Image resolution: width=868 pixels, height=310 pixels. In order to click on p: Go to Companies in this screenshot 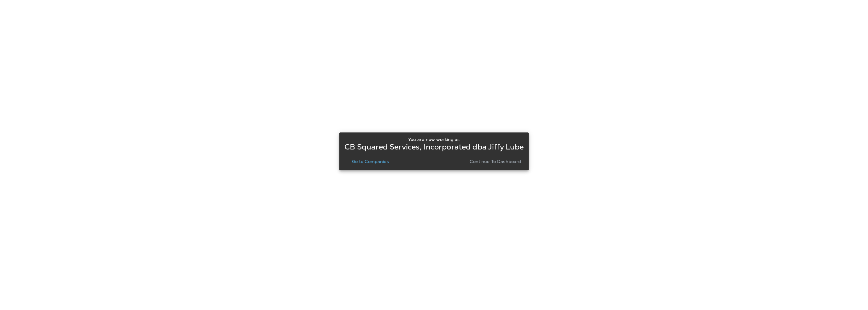, I will do `click(371, 162)`.